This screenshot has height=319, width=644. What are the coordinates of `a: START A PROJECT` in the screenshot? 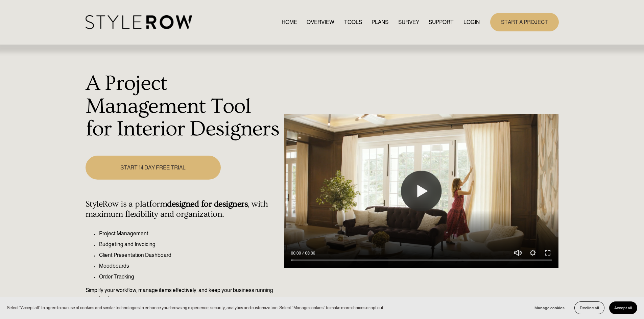 It's located at (524, 22).